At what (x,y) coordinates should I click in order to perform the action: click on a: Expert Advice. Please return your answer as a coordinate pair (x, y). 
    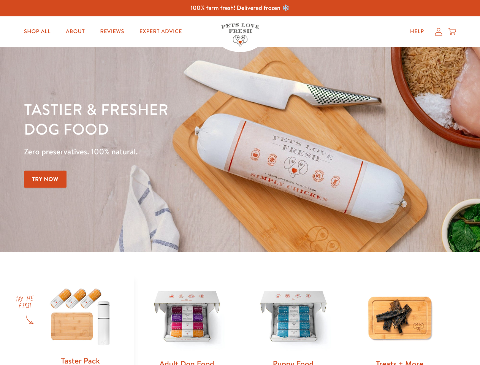
    Looking at the image, I should click on (161, 32).